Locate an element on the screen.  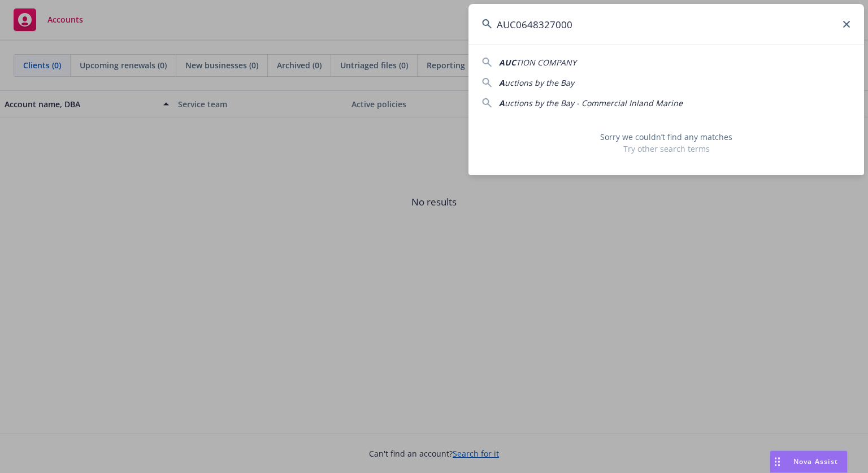
span: uctions by the Bay - Commercial Inland Marine is located at coordinates (593, 103).